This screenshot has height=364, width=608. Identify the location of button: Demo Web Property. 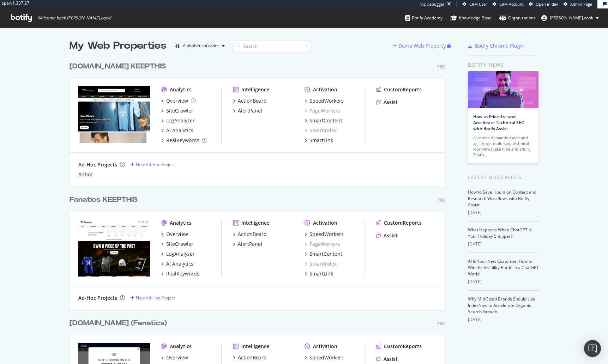
(420, 46).